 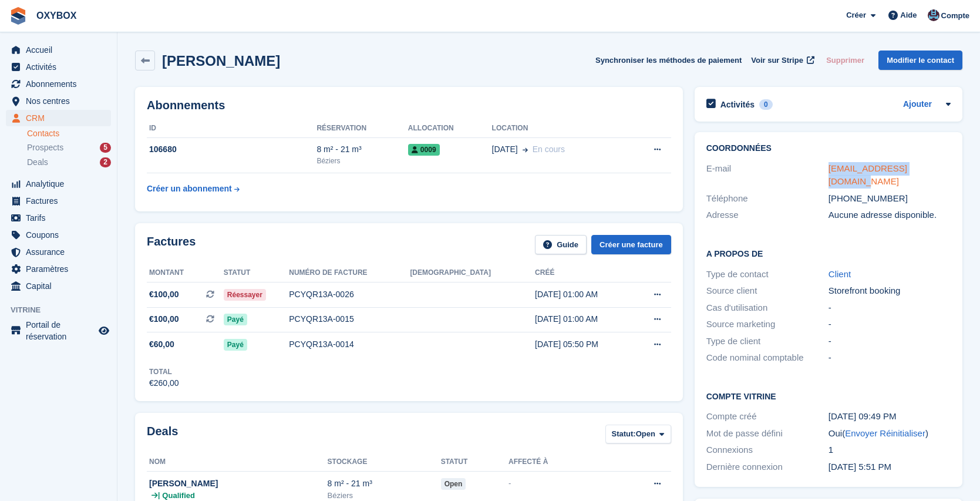 What do you see at coordinates (350, 319) in the screenshot?
I see `div: PCYQR13A-0015` at bounding box center [350, 319].